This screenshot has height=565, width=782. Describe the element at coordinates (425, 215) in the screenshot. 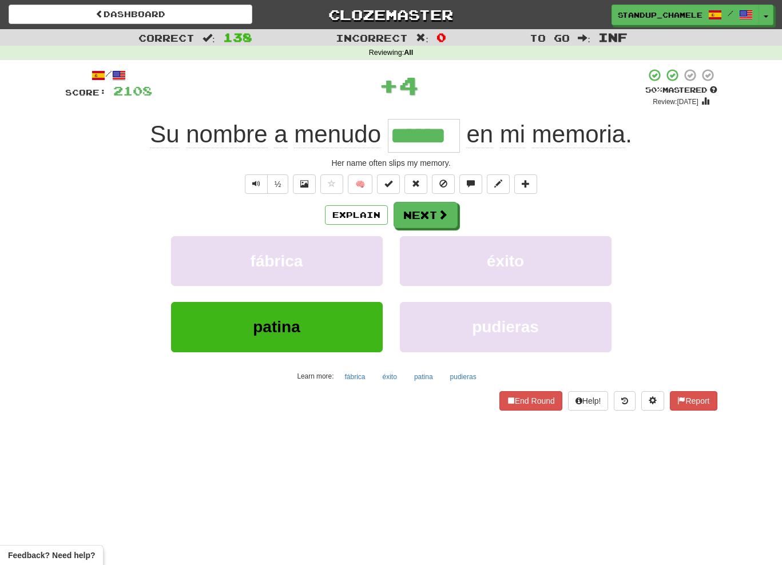

I see `button: Next` at that location.